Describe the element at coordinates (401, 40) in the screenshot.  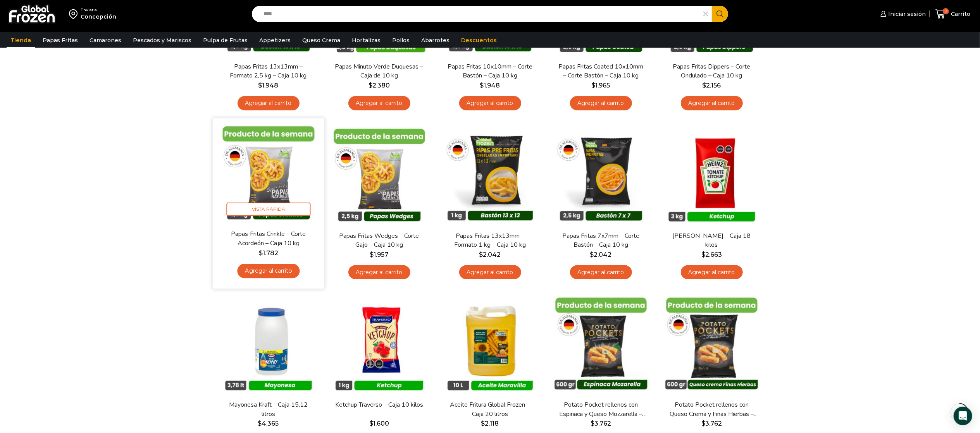
I see `a: Pollos` at that location.